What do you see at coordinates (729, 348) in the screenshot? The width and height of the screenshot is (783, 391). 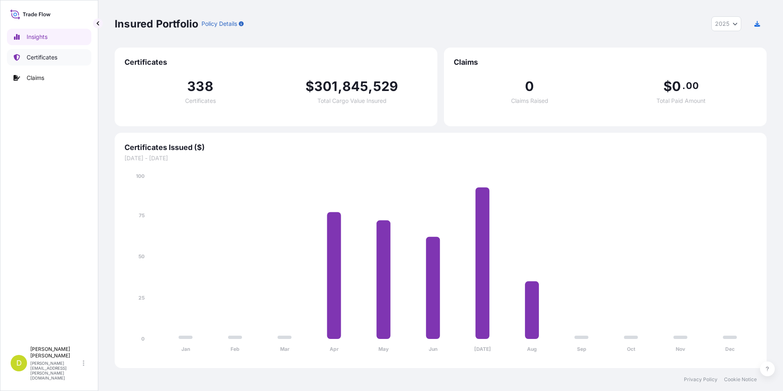 I see `tspan: Dec` at bounding box center [729, 348].